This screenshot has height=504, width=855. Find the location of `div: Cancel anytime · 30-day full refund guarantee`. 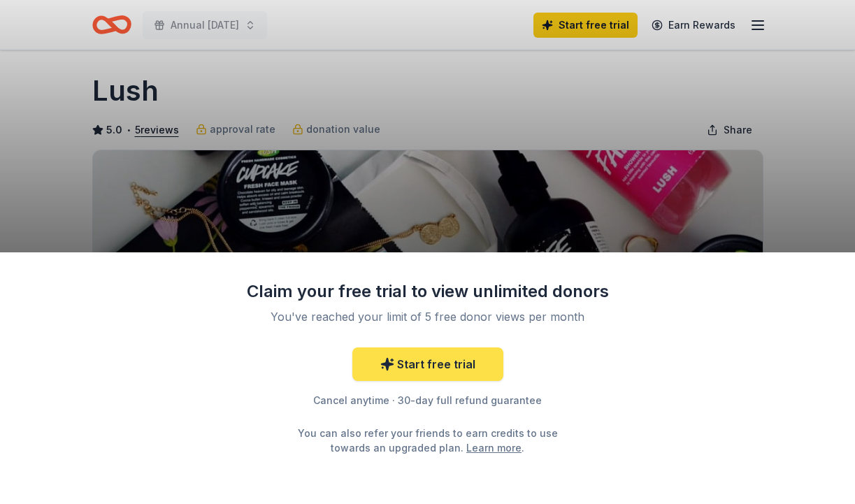

div: Cancel anytime · 30-day full refund guarantee is located at coordinates (428, 400).